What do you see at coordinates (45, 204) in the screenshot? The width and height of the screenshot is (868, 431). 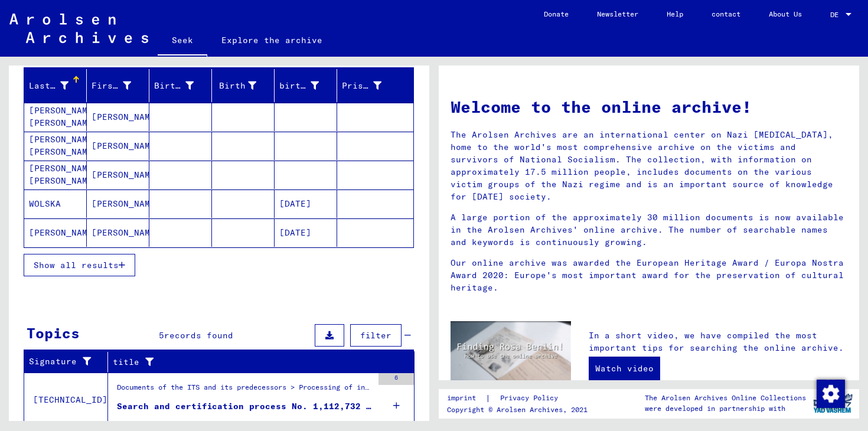 I see `font: WOLSKA` at bounding box center [45, 204].